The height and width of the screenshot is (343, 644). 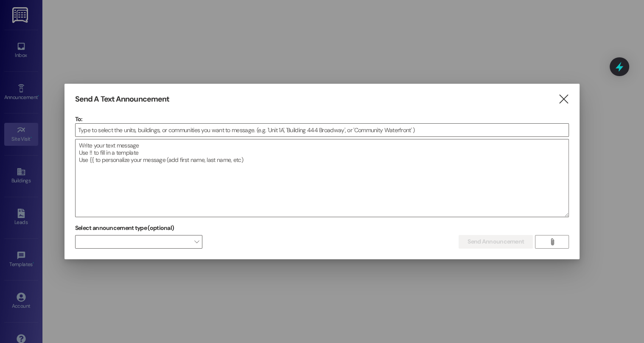 I want to click on input: Type to select the units, buildings, or communities you want to message. (e.g. 'Unit 1A', 'Buildi..., so click(x=322, y=130).